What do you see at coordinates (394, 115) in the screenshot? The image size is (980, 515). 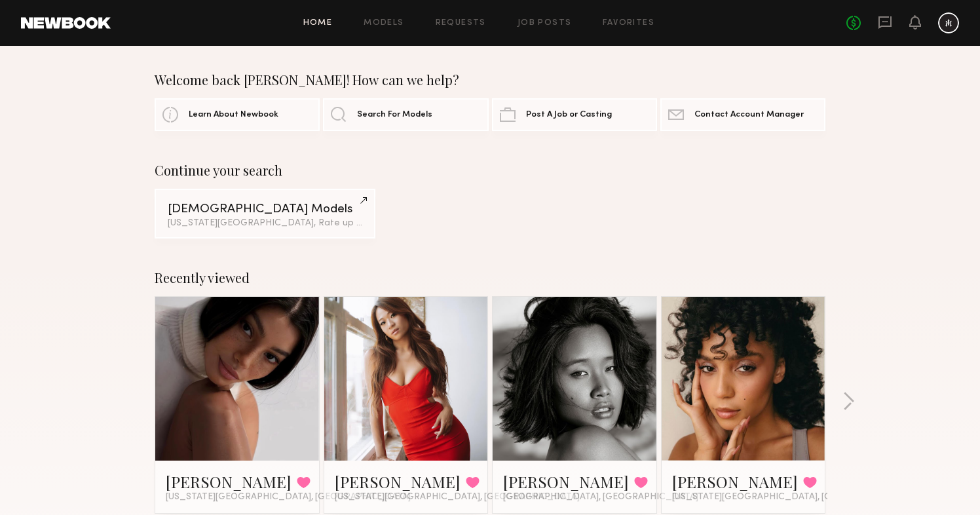 I see `span: Search For Models` at bounding box center [394, 115].